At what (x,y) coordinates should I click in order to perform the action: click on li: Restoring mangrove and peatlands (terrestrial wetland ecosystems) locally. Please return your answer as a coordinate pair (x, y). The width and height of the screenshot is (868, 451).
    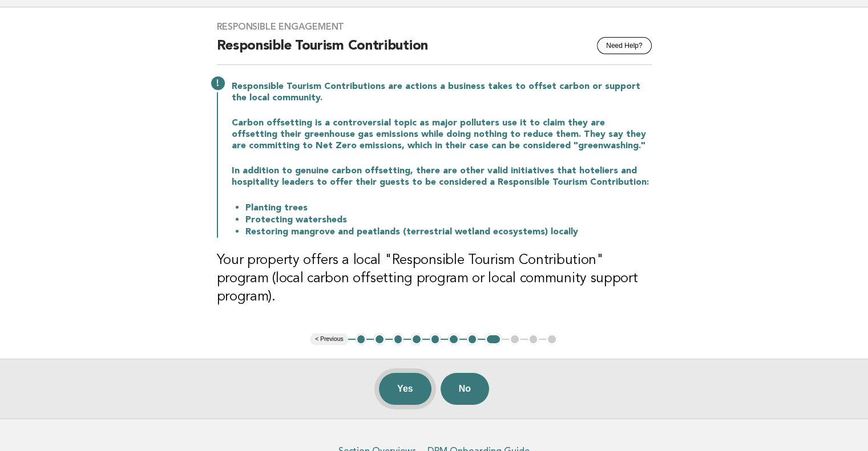
    Looking at the image, I should click on (449, 231).